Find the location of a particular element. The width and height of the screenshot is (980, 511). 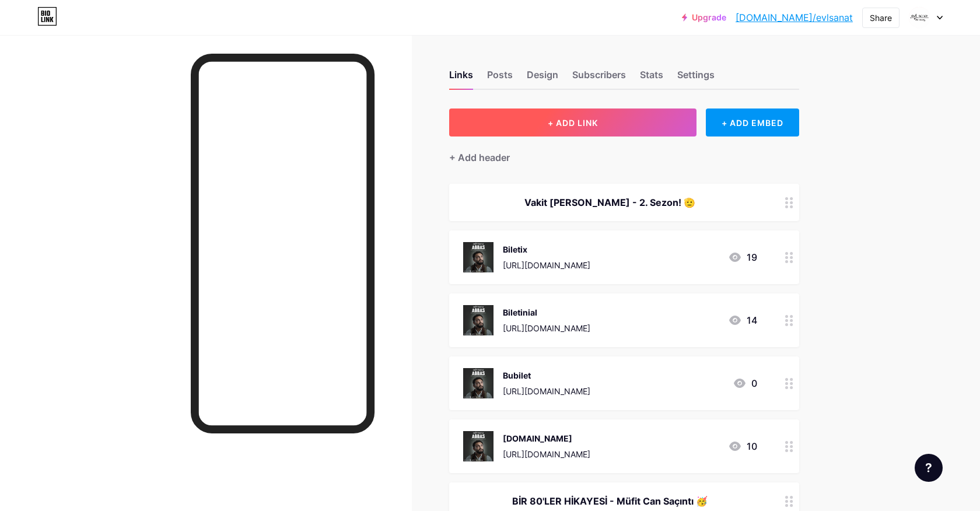

img: evlsanat is located at coordinates (919, 18).